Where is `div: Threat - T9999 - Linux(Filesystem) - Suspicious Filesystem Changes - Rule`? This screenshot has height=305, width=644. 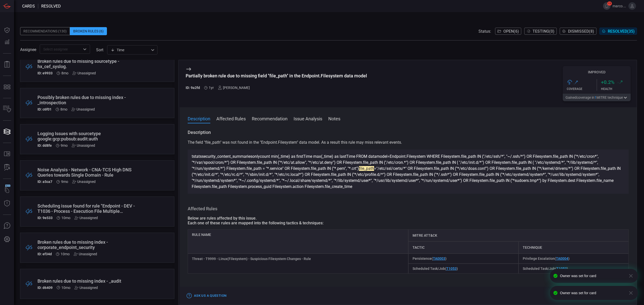 div: Threat - T9999 - Linux(Filesystem) - Suspicious Filesystem Changes - Rule is located at coordinates (298, 264).